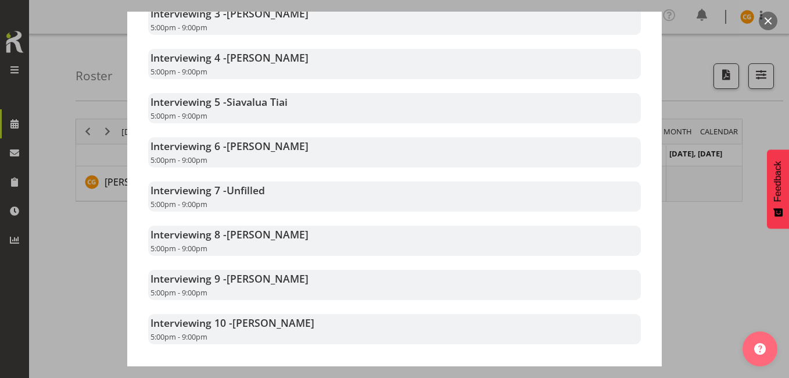  What do you see at coordinates (230, 234) in the screenshot?
I see `strong: Interviewing 8 -` at bounding box center [230, 234].